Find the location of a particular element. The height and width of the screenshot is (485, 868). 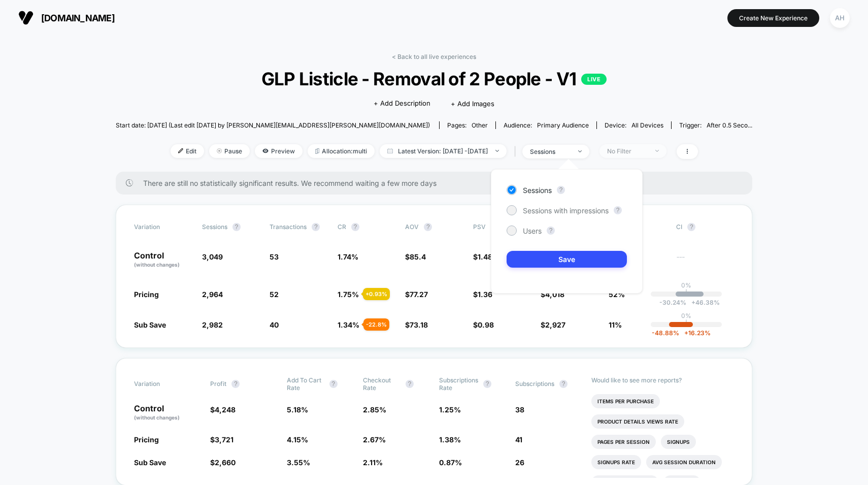

span: 38 is located at coordinates (520, 410).